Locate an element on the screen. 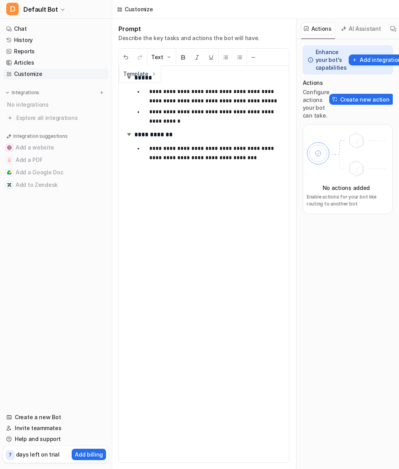 This screenshot has width=399, height=469. img: Add to Zendesk is located at coordinates (9, 185).